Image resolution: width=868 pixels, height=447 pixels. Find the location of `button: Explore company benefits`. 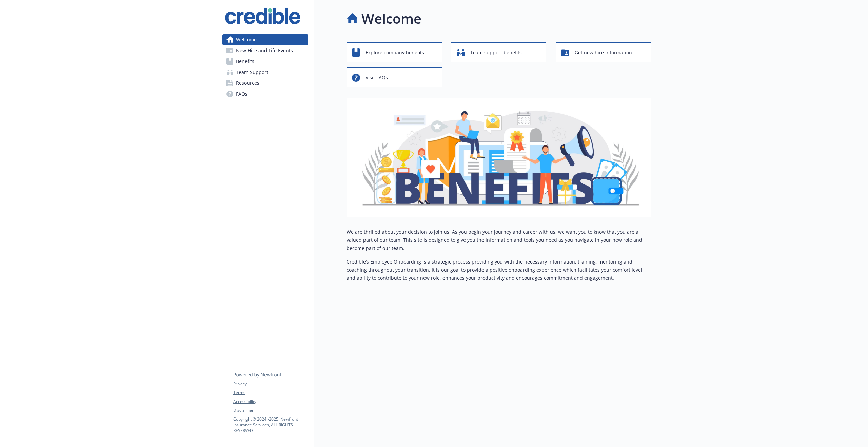

button: Explore company benefits is located at coordinates (394, 52).